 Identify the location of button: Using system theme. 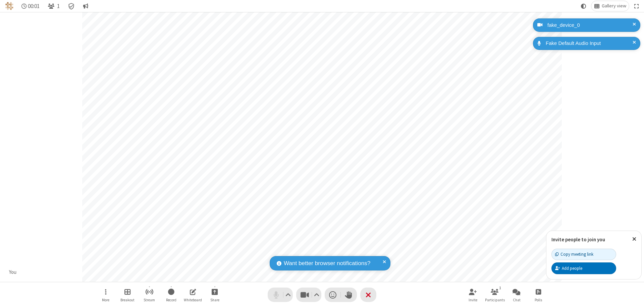
(583, 6).